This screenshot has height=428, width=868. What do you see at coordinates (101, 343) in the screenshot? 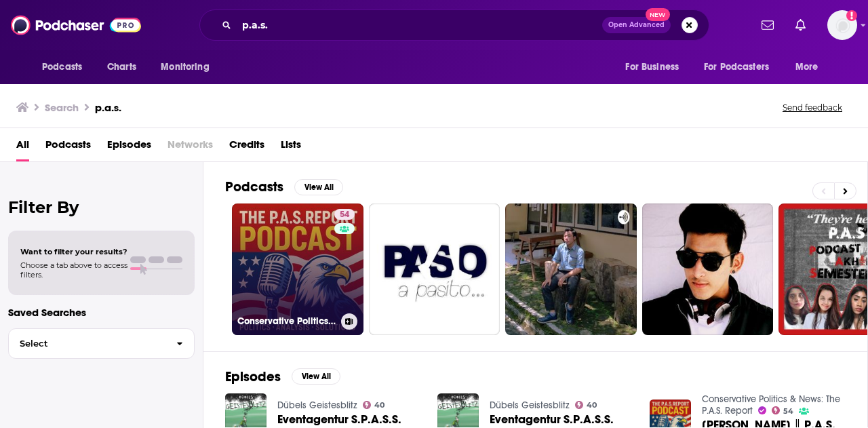
I see `button: Select` at bounding box center [101, 343].